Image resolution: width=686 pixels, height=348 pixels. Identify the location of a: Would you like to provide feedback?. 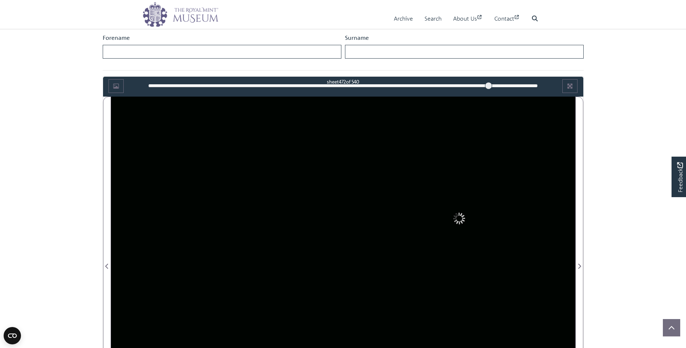
(679, 177).